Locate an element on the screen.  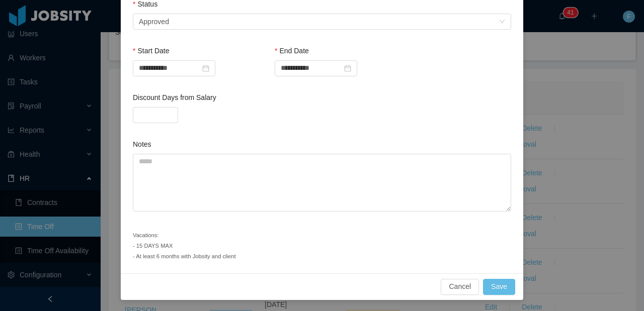
label: Start Date is located at coordinates (151, 51).